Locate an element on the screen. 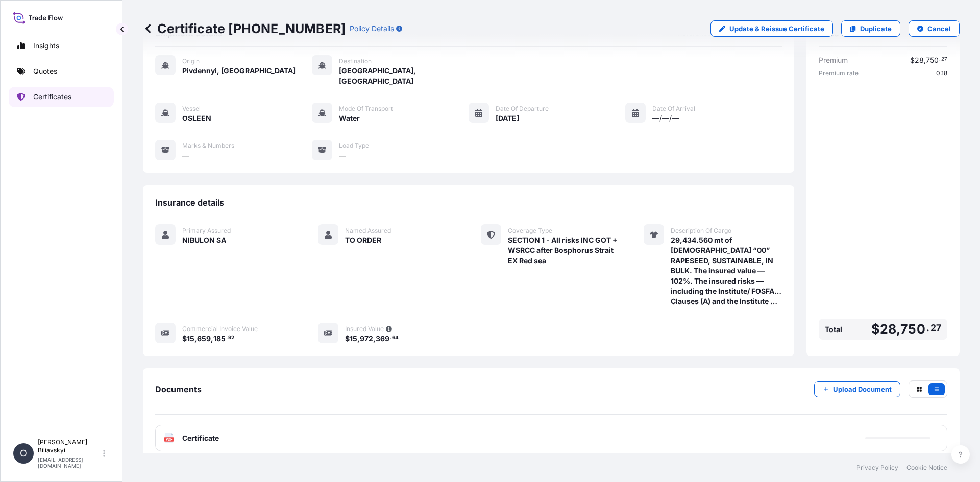 Image resolution: width=980 pixels, height=482 pixels. p: Certificates is located at coordinates (52, 97).